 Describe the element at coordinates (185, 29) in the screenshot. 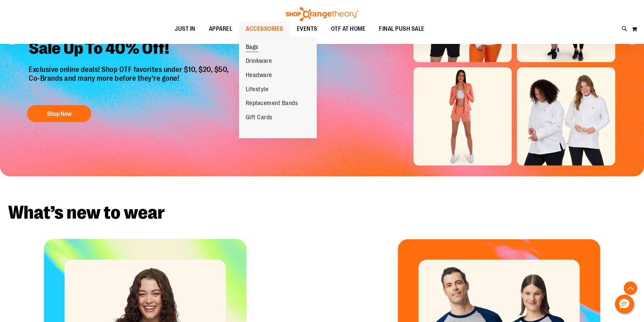

I see `a: JUST IN` at that location.